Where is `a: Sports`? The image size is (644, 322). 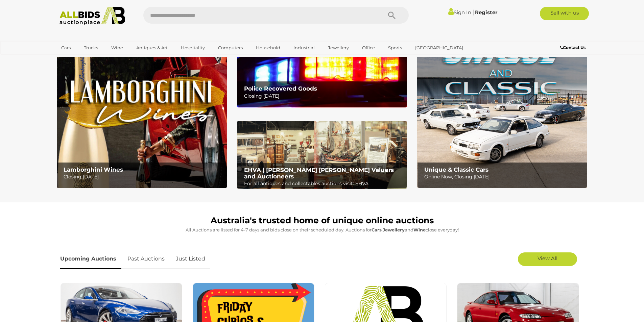
a: Sports is located at coordinates (395, 47).